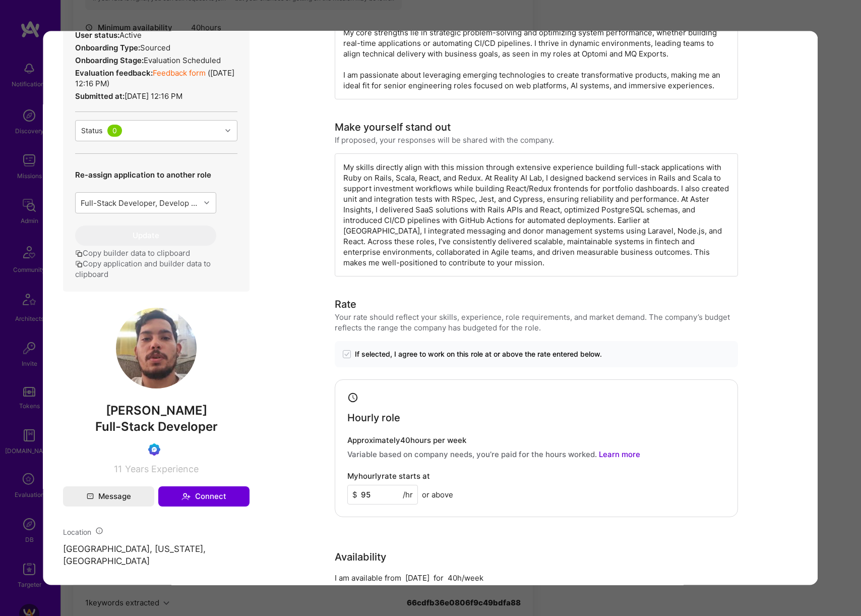 The width and height of the screenshot is (861, 616). What do you see at coordinates (156, 348) in the screenshot?
I see `img: User Avatar` at bounding box center [156, 348].